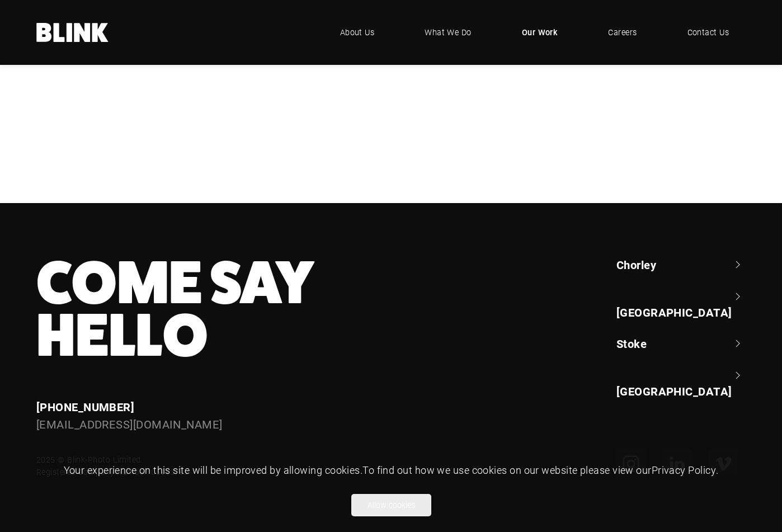 The height and width of the screenshot is (532, 782). I want to click on button: Allow cookies, so click(391, 505).